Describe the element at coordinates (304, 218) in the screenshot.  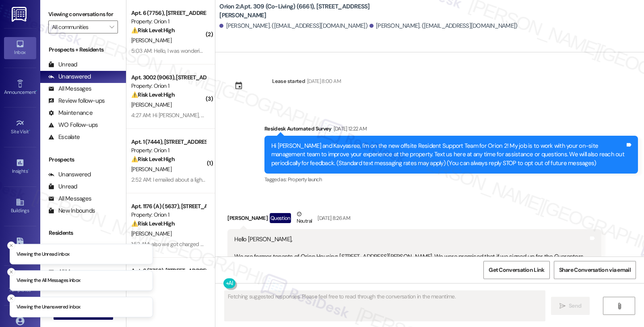
I see `div: Neutral` at that location.